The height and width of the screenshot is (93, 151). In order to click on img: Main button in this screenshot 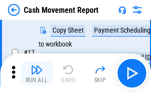, I will do `click(132, 73)`.